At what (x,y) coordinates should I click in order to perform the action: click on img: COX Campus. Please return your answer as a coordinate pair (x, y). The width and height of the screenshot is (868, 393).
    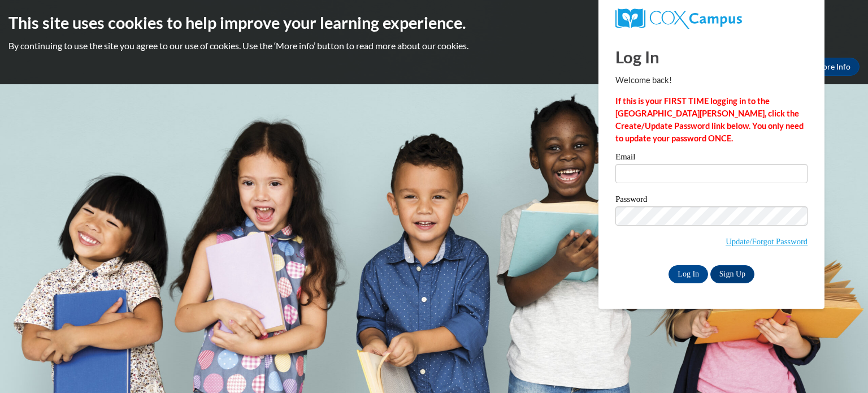
    Looking at the image, I should click on (679, 19).